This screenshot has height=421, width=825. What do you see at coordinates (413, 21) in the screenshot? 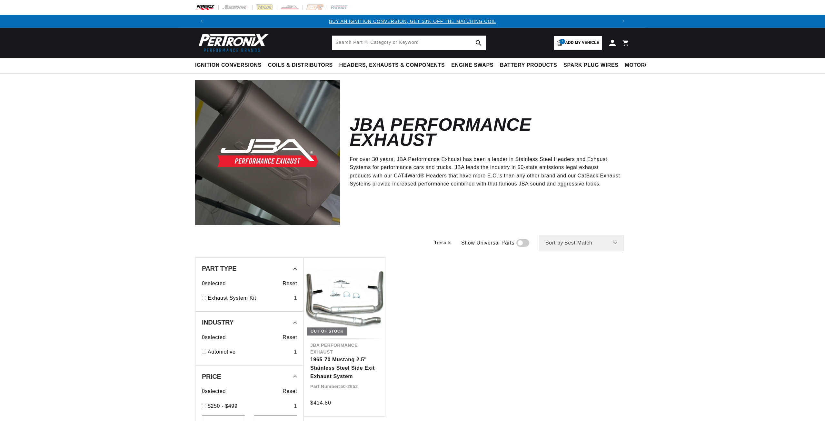
I see `a: BUY AN IGNITION CONVERSION, GET 50% OFF THE MATCHING COIL` at bounding box center [413, 21].